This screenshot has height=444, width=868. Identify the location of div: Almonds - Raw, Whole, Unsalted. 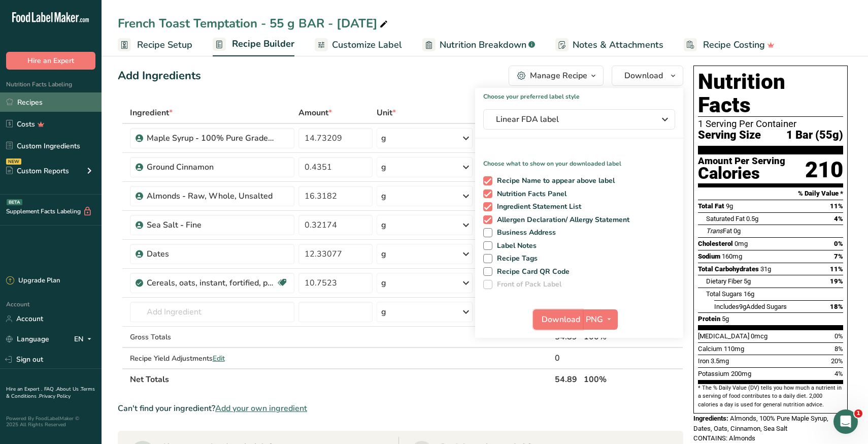
(210, 196).